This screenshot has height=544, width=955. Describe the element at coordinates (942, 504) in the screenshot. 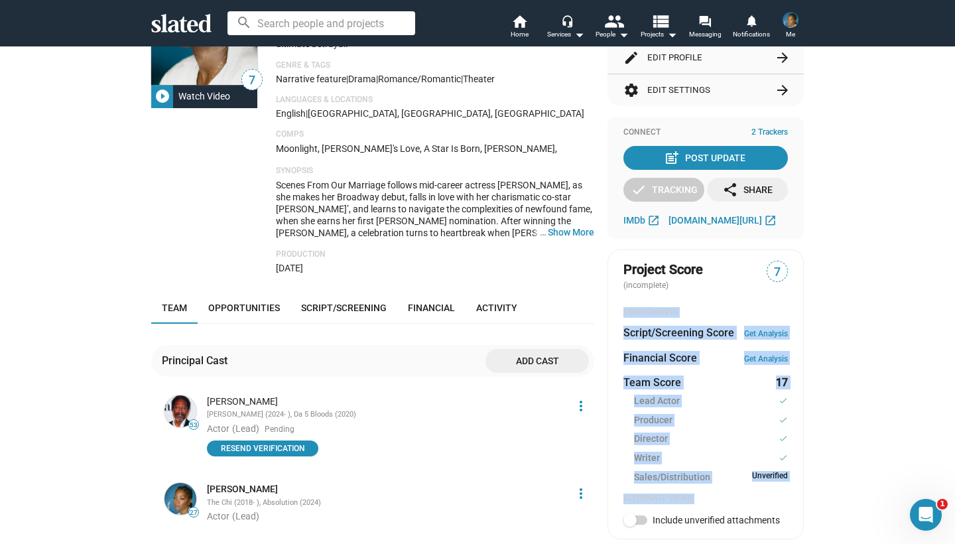

I see `span: 1` at that location.